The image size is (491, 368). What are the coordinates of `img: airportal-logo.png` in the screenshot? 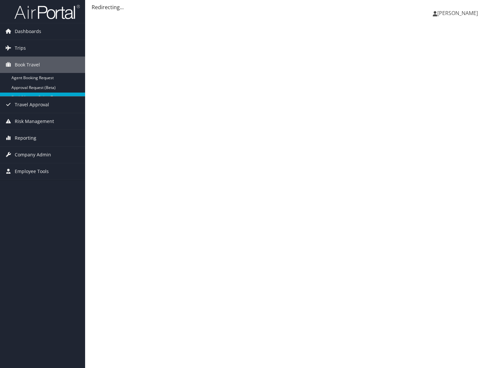 It's located at (47, 12).